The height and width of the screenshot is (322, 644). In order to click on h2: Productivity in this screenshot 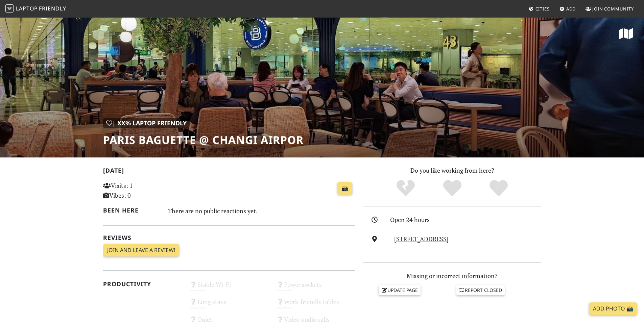, I will do `click(142, 283)`.